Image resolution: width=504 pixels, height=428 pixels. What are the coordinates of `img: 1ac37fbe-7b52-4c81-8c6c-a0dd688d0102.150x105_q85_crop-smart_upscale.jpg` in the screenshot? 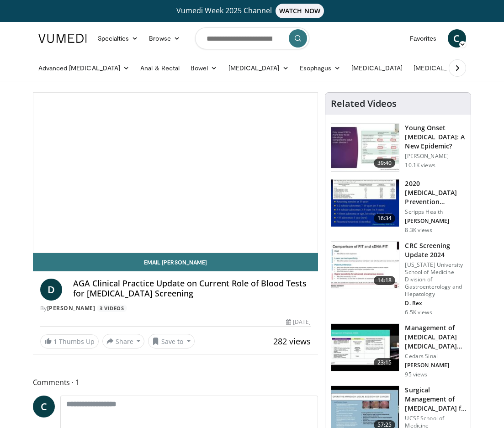 It's located at (365, 203).